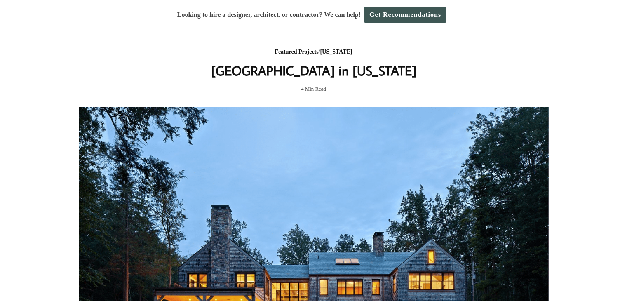 This screenshot has height=301, width=627. Describe the element at coordinates (405, 14) in the screenshot. I see `a: Get Recommendations` at that location.